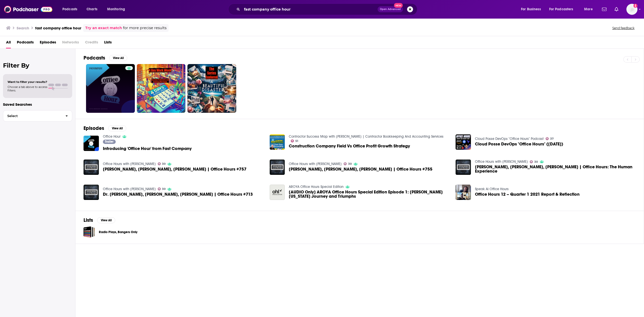 The width and height of the screenshot is (644, 317). What do you see at coordinates (635, 6) in the screenshot?
I see `svg: Add a profile image` at bounding box center [635, 6].